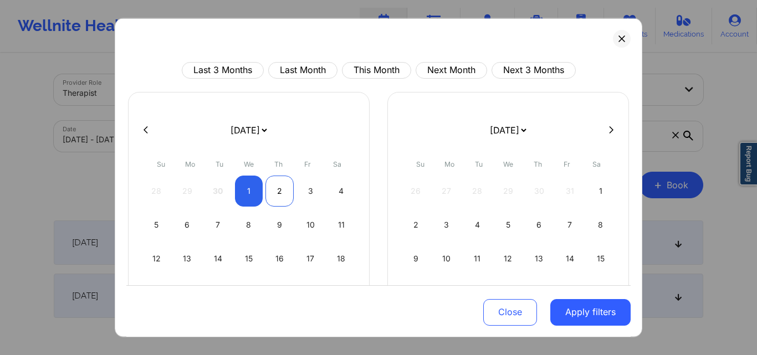 Image resolution: width=757 pixels, height=355 pixels. Describe the element at coordinates (310, 191) in the screenshot. I see `div: Fri Oct 03 2025` at that location.